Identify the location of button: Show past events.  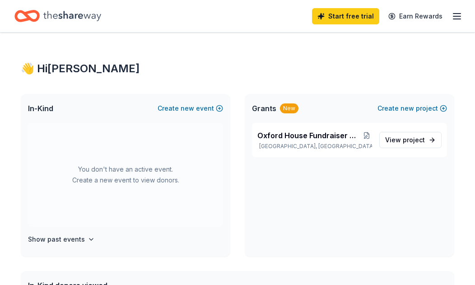
(61, 239).